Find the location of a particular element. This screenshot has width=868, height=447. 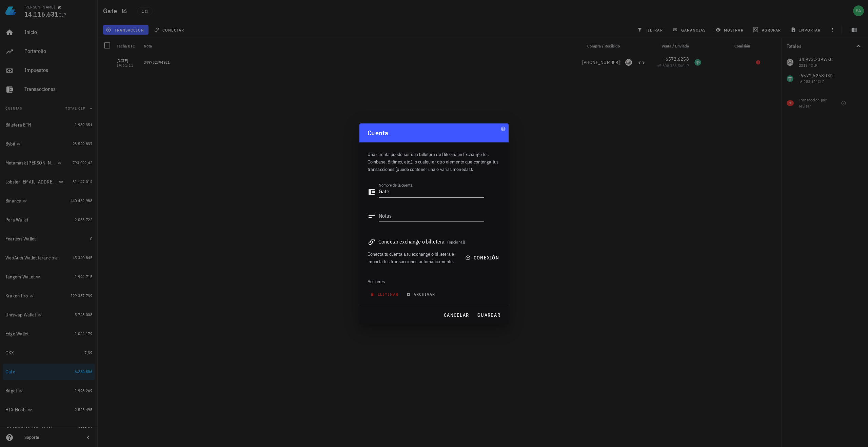

div: Conectar exchange o billetera is located at coordinates (434, 241).